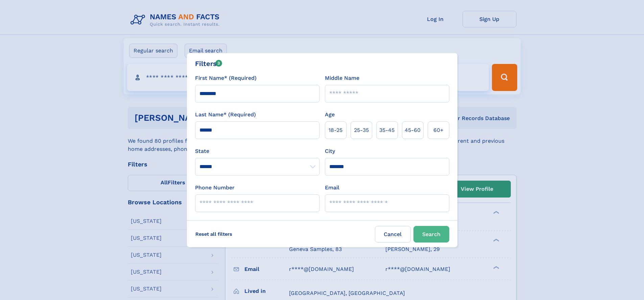 The image size is (644, 300). I want to click on label: Age, so click(330, 114).